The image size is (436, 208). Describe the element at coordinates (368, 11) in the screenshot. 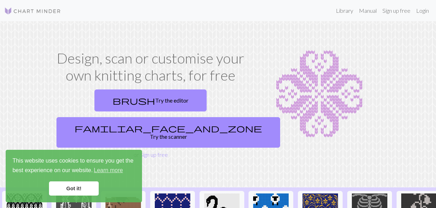

I see `a: Manual` at that location.